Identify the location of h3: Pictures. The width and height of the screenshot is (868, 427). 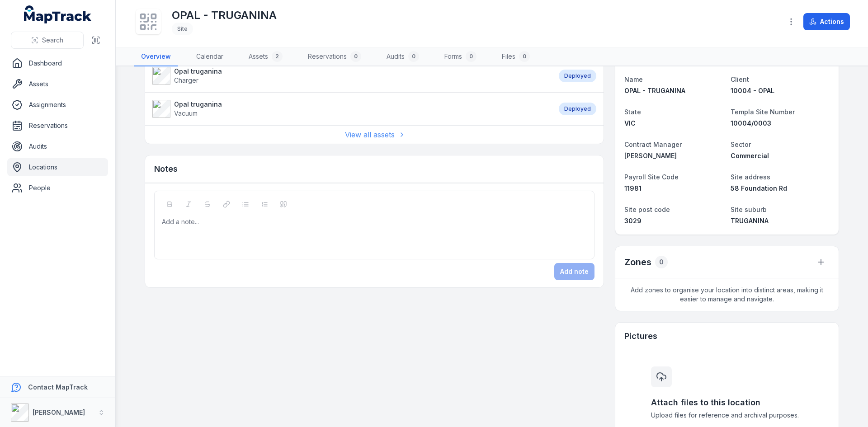
(641, 336).